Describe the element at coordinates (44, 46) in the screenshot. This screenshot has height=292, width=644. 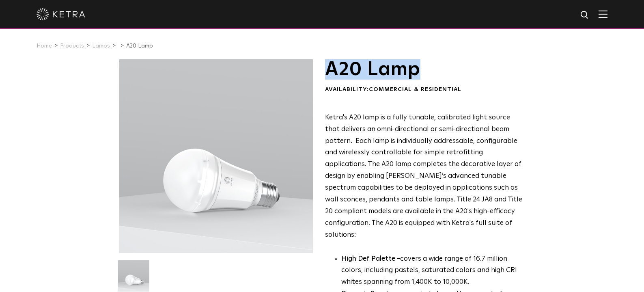
I see `a: Home` at that location.